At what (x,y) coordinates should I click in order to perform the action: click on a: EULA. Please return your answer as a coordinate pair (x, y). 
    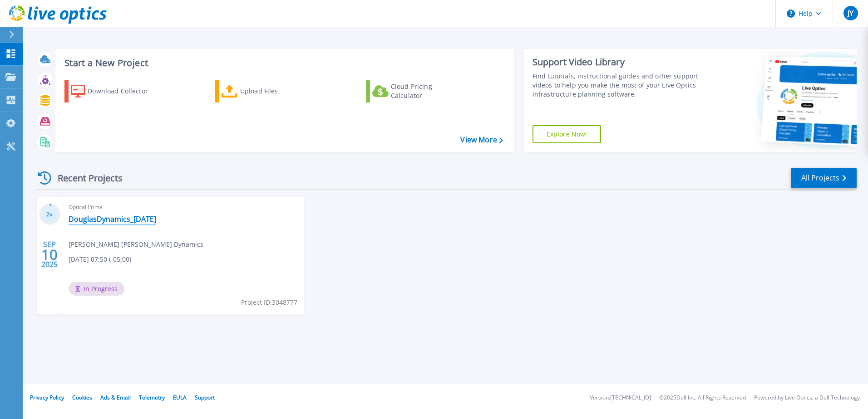
    Looking at the image, I should click on (179, 397).